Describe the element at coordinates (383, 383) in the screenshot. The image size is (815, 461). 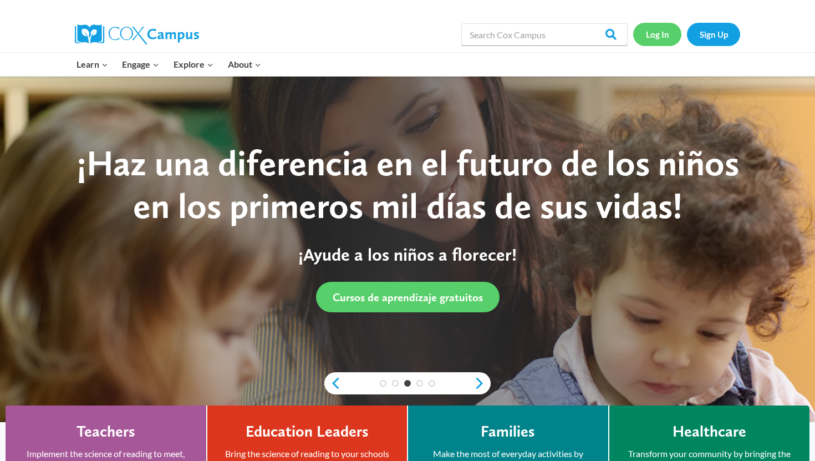
I see `a: 1` at that location.